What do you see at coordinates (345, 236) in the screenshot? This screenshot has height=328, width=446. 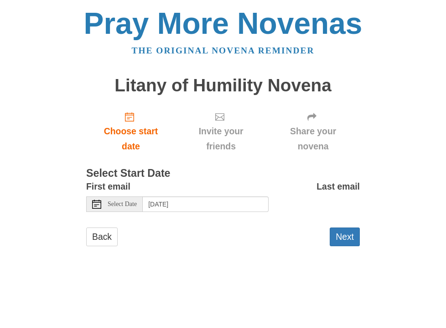 I see `button: Next` at bounding box center [345, 236].